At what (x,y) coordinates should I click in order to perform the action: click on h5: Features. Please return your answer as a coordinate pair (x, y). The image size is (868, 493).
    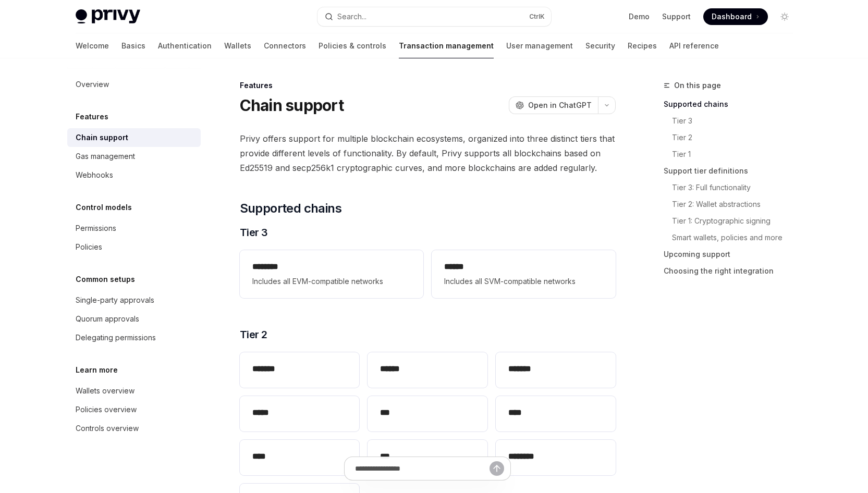
    Looking at the image, I should click on (92, 117).